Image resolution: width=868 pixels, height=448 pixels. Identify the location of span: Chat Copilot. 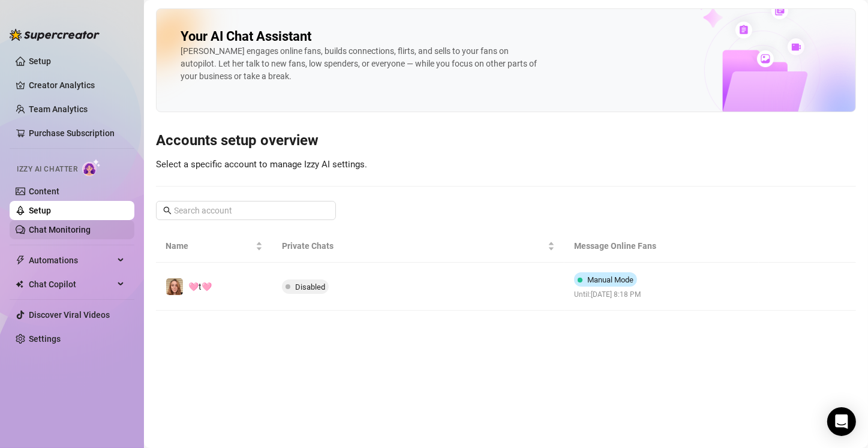
(71, 284).